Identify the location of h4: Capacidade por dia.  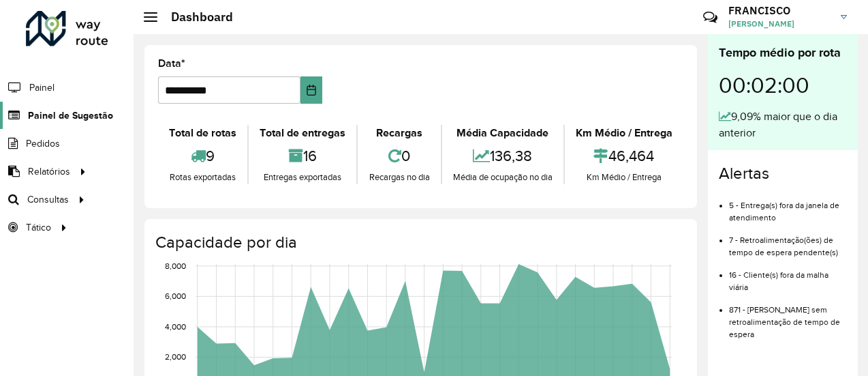
(419, 242).